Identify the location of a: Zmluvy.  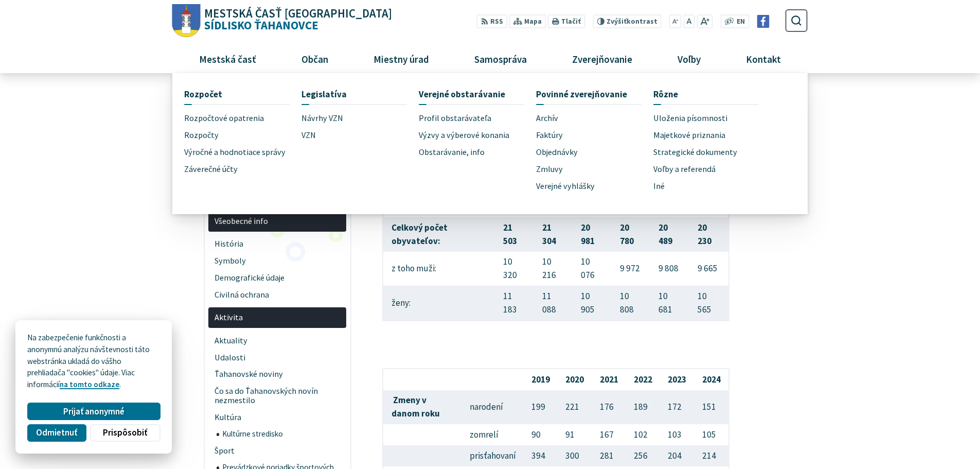
(594, 168).